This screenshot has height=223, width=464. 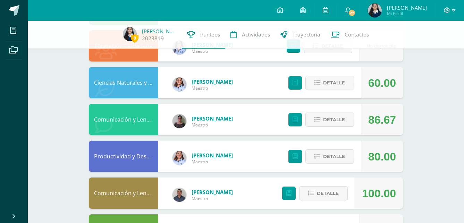 What do you see at coordinates (352, 13) in the screenshot?
I see `span: 27` at bounding box center [352, 13].